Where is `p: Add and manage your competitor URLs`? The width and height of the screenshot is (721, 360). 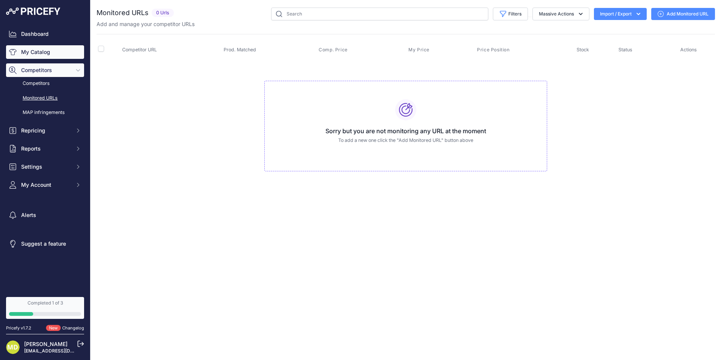
p: Add and manage your competitor URLs is located at coordinates (146, 24).